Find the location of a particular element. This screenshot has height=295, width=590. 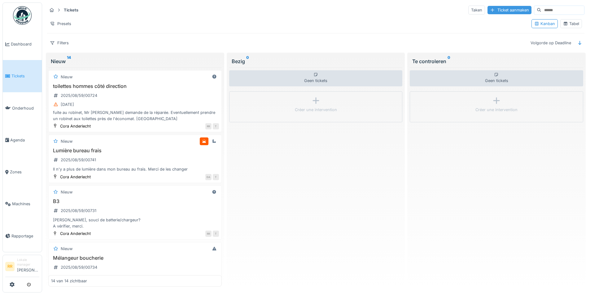

div: Presets is located at coordinates (60, 24).